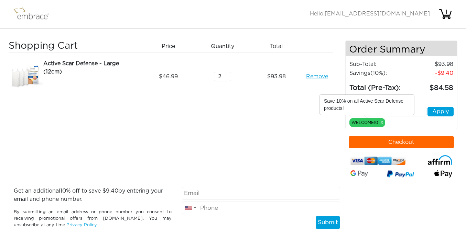  Describe the element at coordinates (378, 161) in the screenshot. I see `img: credit-cards.png` at that location.